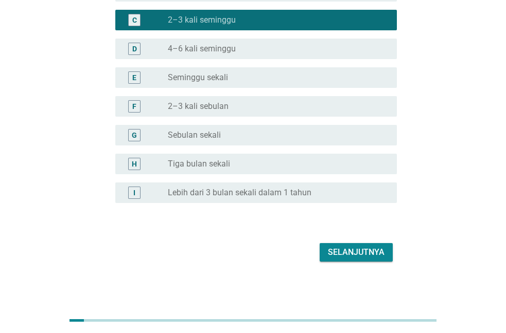 The width and height of the screenshot is (506, 333). Describe the element at coordinates (239, 193) in the screenshot. I see `label: Lebih dari 3 bulan sekali dalam 1 tahun` at that location.